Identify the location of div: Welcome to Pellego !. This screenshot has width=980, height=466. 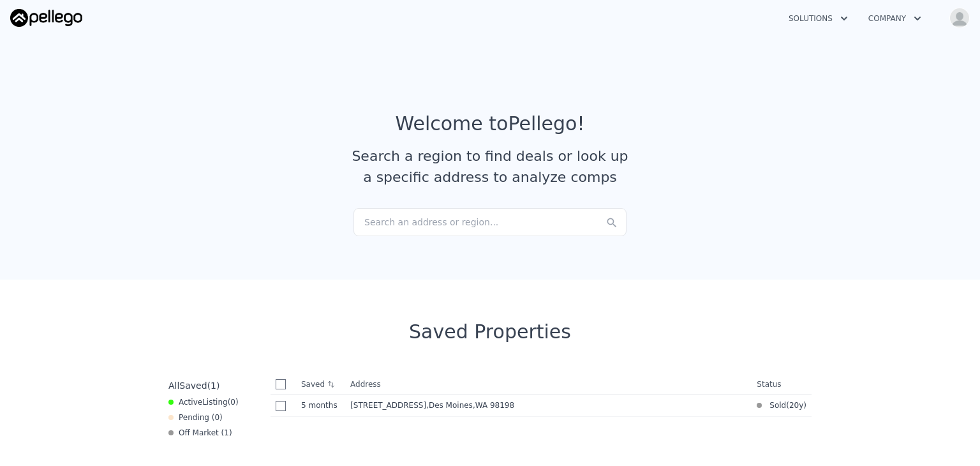
(490, 124).